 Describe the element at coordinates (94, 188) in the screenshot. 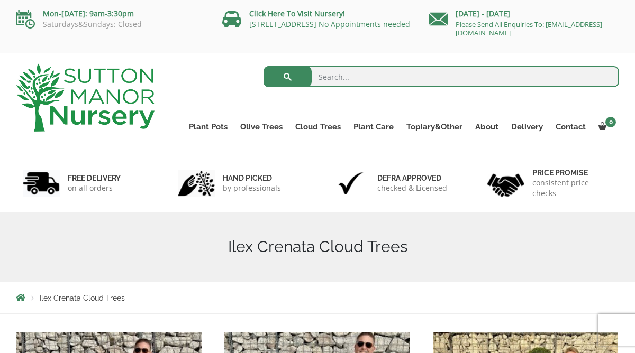

I see `p: on all orders` at that location.